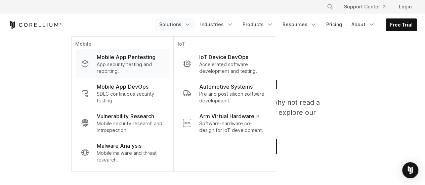  Describe the element at coordinates (122, 87) in the screenshot. I see `p: Mobile App DevOps` at that location.